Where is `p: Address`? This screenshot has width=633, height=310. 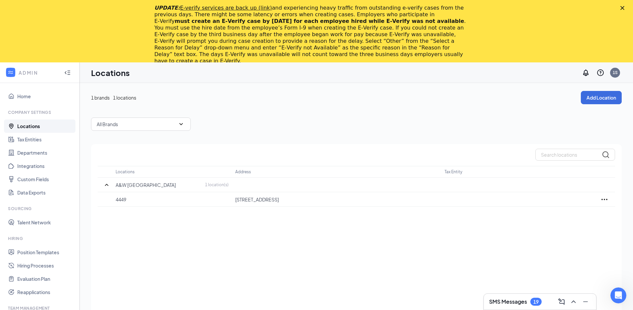 p: Address is located at coordinates (243, 172).